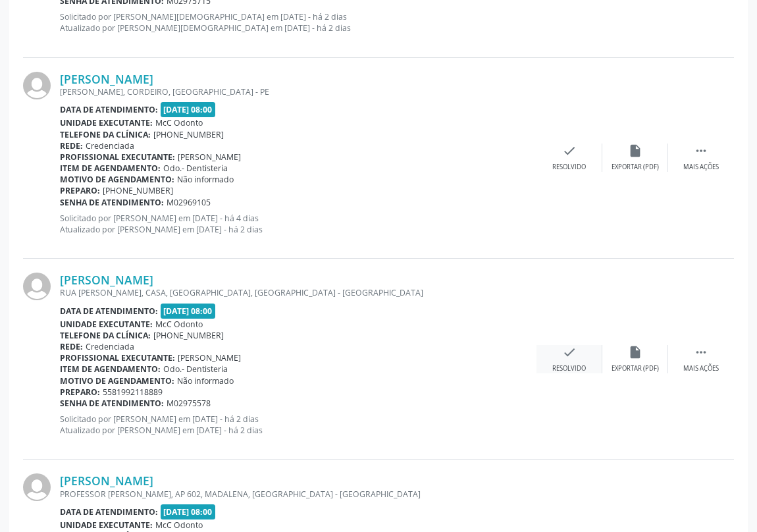 This screenshot has width=757, height=532. Describe the element at coordinates (189, 202) in the screenshot. I see `span: M02969105` at that location.